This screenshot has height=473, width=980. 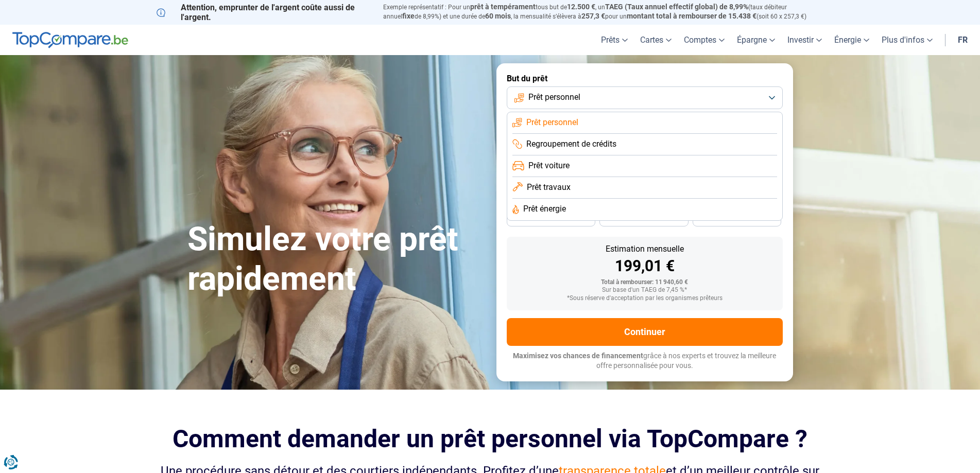 What do you see at coordinates (644, 249) in the screenshot?
I see `div: Estimation mensuelle` at bounding box center [644, 249].